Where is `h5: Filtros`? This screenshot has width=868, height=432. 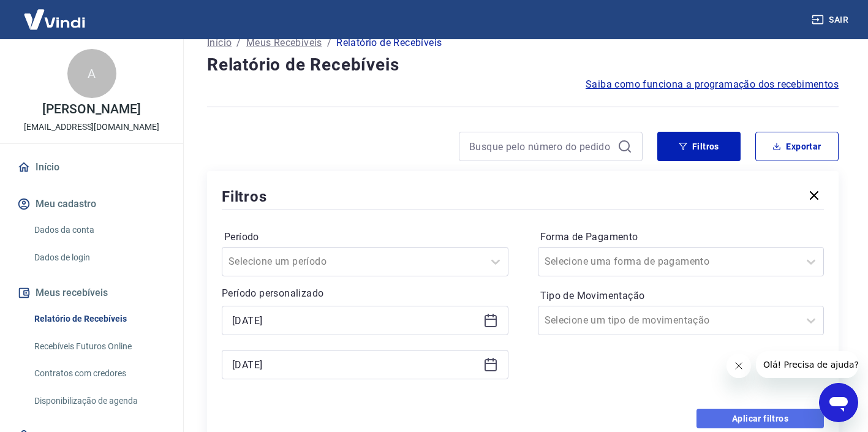
h5: Filtros is located at coordinates (245, 197).